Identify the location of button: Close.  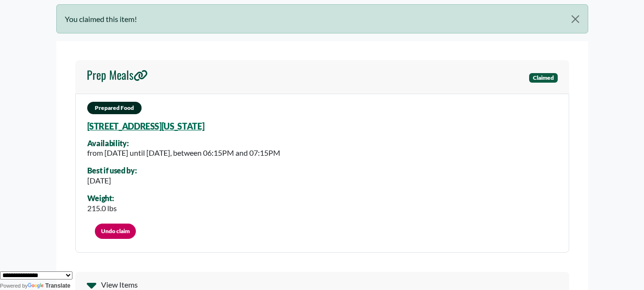
(575, 19).